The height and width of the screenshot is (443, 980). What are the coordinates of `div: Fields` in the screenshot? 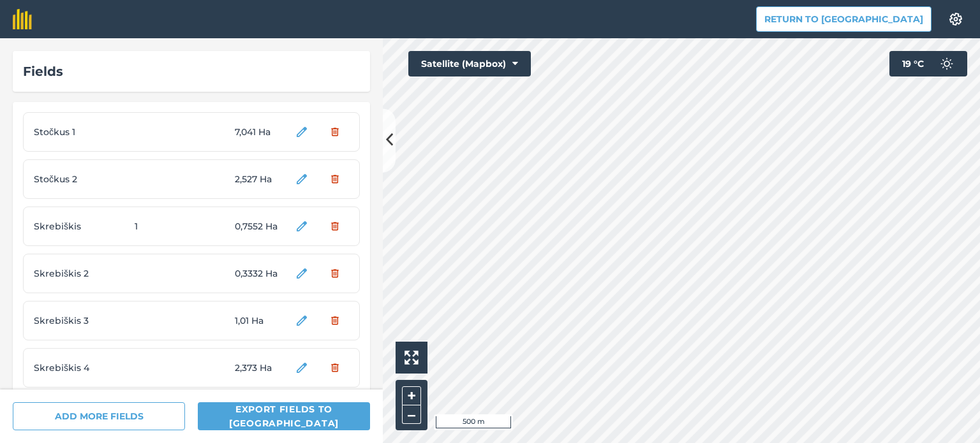 It's located at (191, 72).